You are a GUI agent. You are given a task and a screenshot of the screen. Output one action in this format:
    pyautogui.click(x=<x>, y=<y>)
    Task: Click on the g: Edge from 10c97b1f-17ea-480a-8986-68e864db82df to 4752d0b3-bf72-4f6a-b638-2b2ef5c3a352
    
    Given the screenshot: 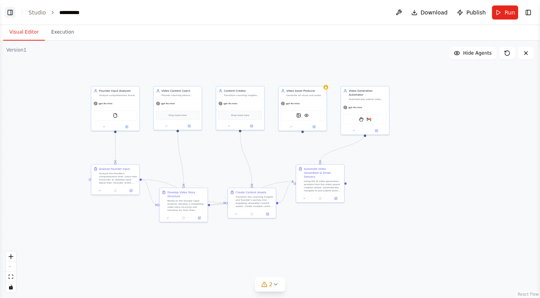 What is the action you would take?
    pyautogui.click(x=343, y=148)
    